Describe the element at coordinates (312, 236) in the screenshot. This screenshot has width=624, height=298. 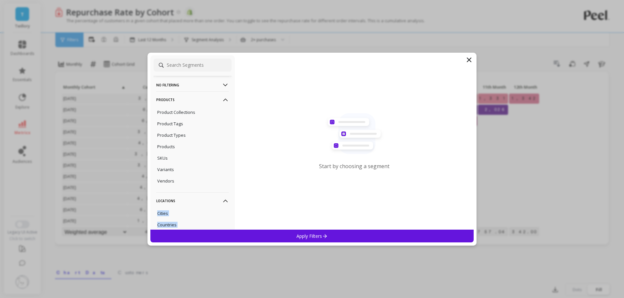
I see `p: Apply Filters` at that location.